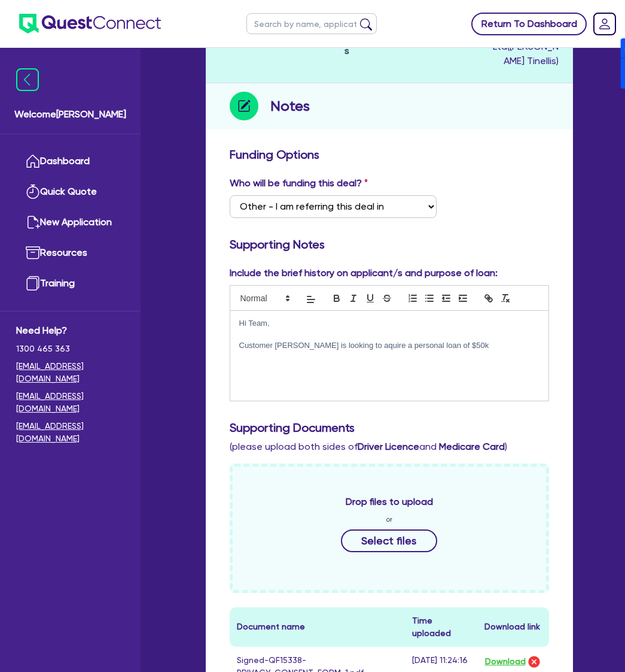  Describe the element at coordinates (441, 627) in the screenshot. I see `th: Time uploaded` at that location.